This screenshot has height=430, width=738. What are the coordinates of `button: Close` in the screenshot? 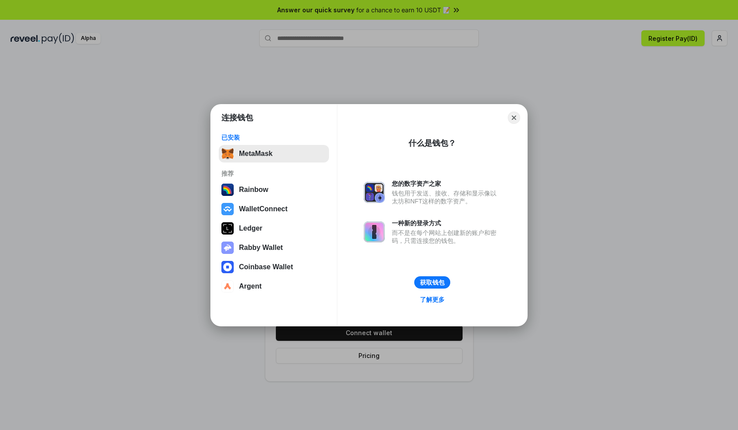 It's located at (514, 118).